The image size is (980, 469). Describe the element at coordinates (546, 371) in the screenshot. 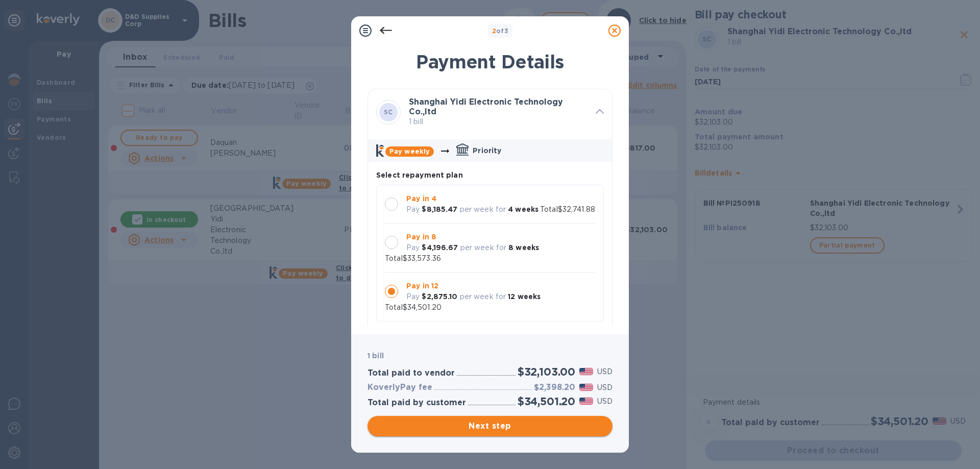

I see `h2: $32,103.00` at that location.